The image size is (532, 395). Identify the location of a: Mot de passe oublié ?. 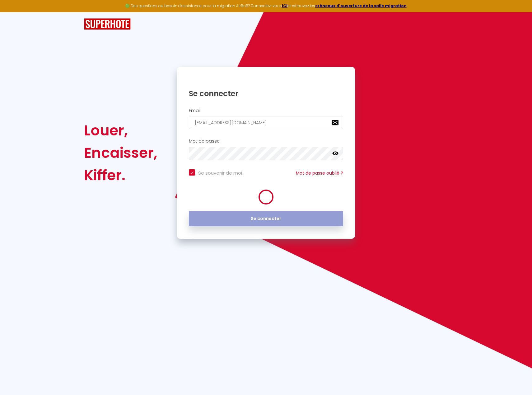
(320, 173).